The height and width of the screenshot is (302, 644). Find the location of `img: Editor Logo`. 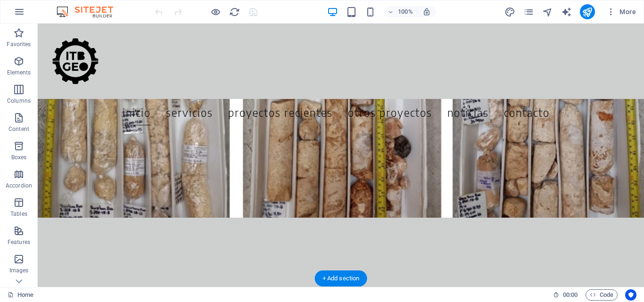

img: Editor Logo is located at coordinates (89, 12).